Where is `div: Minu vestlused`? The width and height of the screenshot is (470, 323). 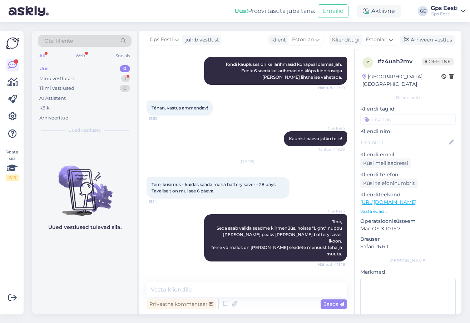
div: Minu vestlused is located at coordinates (57, 79).